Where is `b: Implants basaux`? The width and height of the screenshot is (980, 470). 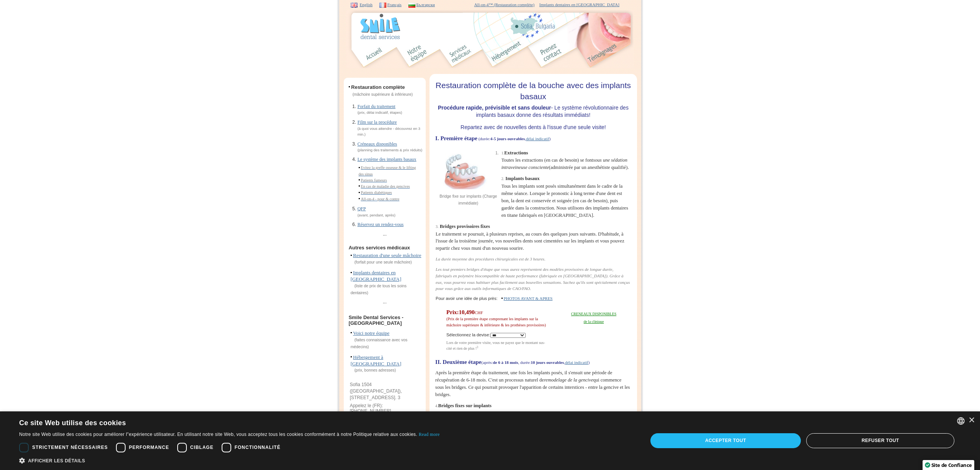
b: Implants basaux is located at coordinates (522, 178).